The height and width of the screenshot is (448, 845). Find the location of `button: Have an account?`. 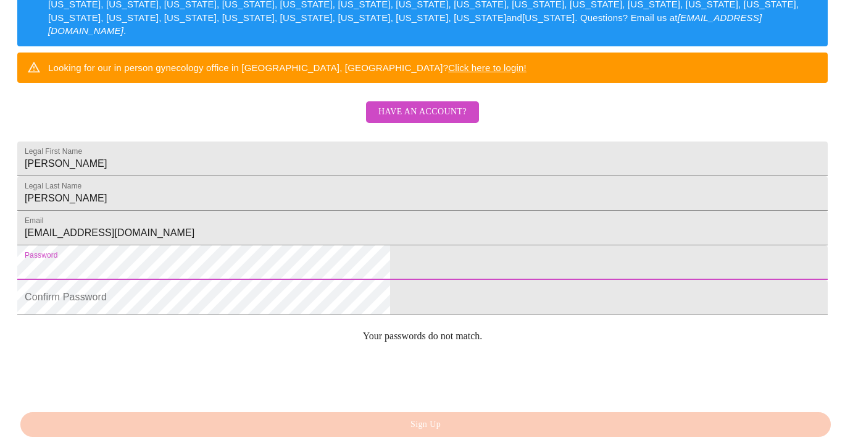

button: Have an account? is located at coordinates (422, 112).